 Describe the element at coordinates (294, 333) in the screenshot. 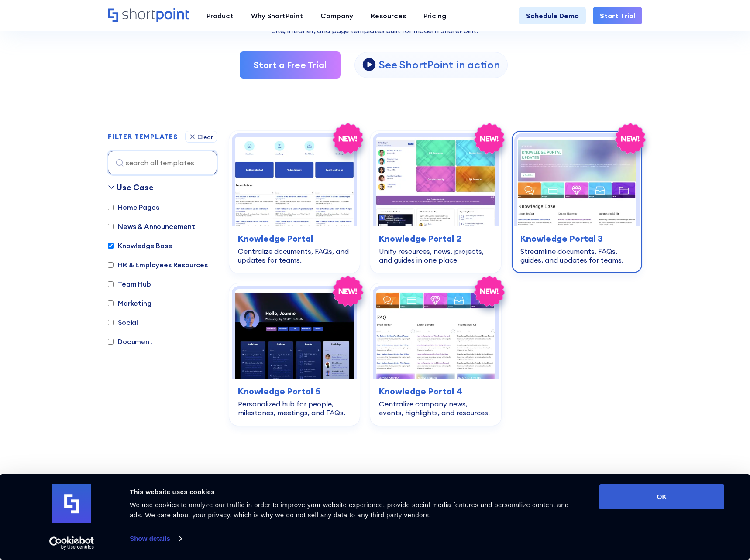

I see `img: Knowledge Portal 5 – SharePoint Profile Page: Personalized hub for people, milestones, meetings, ...` at that location.